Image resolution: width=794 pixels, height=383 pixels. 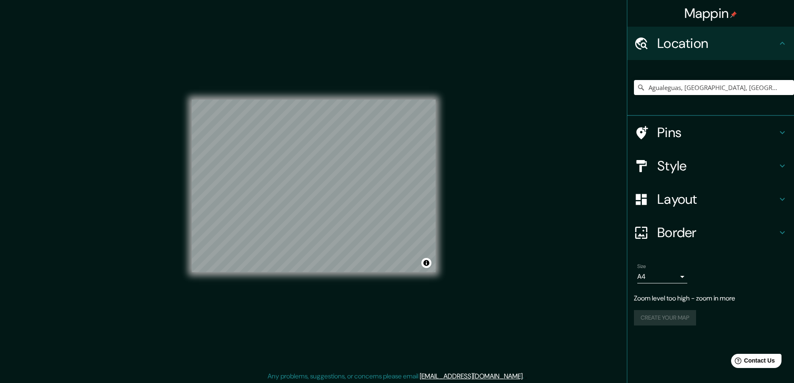 What do you see at coordinates (711, 43) in the screenshot?
I see `div: Location` at bounding box center [711, 43].